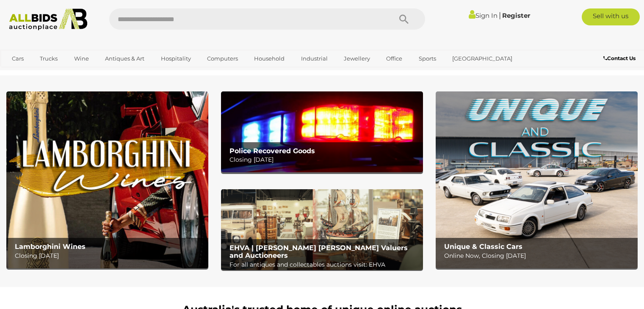 The width and height of the screenshot is (644, 309). I want to click on a: Household, so click(269, 58).